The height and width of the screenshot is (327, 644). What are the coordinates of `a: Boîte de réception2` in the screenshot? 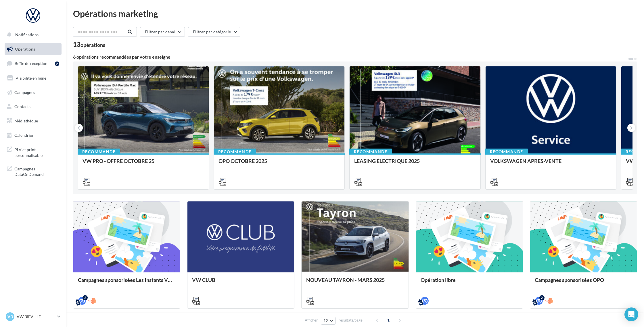 It's located at (33, 63).